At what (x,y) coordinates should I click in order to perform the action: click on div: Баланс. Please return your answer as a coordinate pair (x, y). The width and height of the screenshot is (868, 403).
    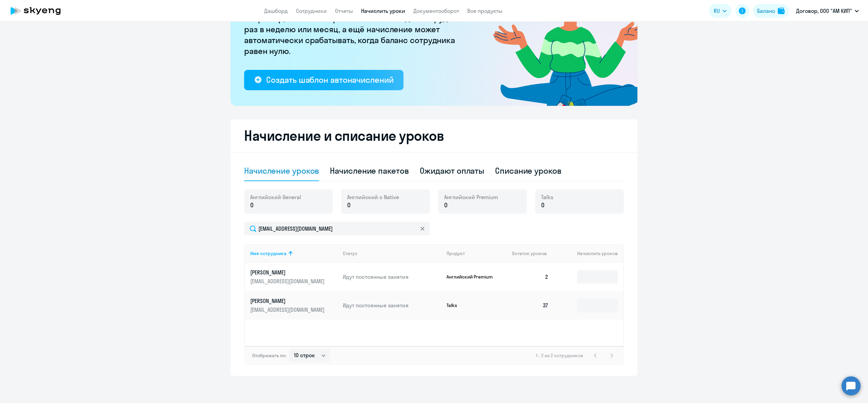
    Looking at the image, I should click on (767, 11).